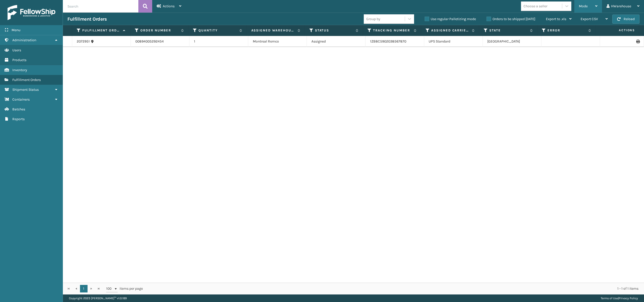 The height and width of the screenshot is (302, 644). Describe the element at coordinates (373, 19) in the screenshot. I see `div: Group by` at that location.